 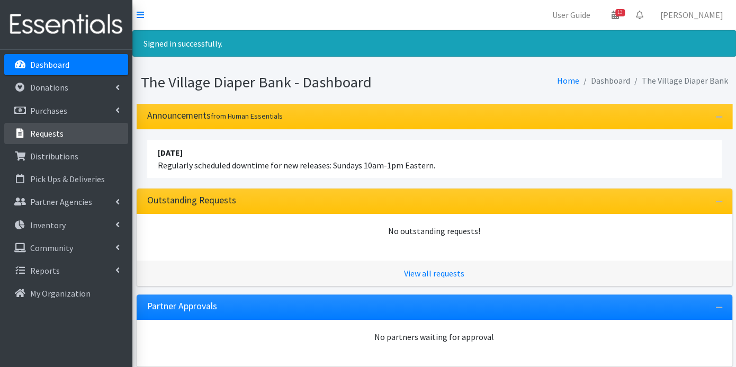 I want to click on a: Distributions, so click(x=66, y=156).